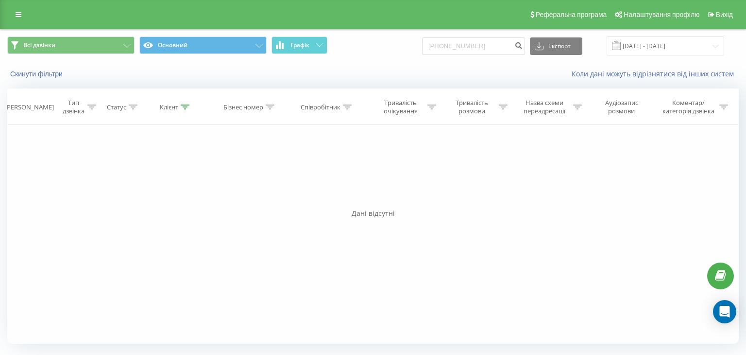  Describe the element at coordinates (622, 107) in the screenshot. I see `div: Аудіозапис розмови` at that location.